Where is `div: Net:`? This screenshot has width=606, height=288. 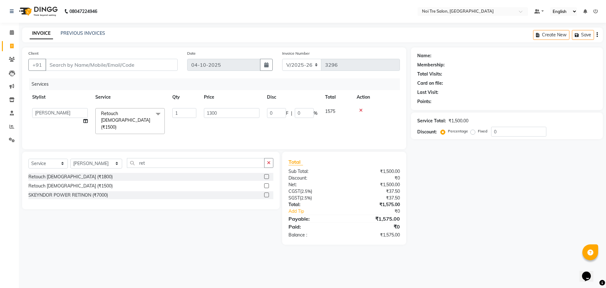
div: Net: is located at coordinates (314, 184).